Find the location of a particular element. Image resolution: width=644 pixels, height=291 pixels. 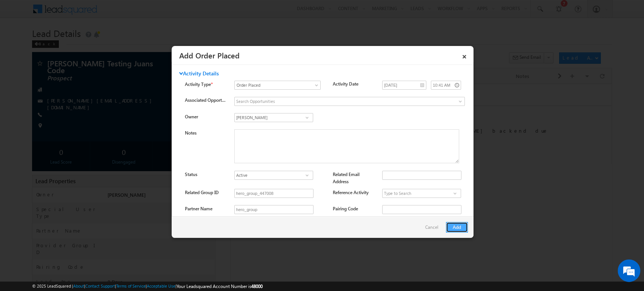

label: Reference Activity is located at coordinates (350, 192).